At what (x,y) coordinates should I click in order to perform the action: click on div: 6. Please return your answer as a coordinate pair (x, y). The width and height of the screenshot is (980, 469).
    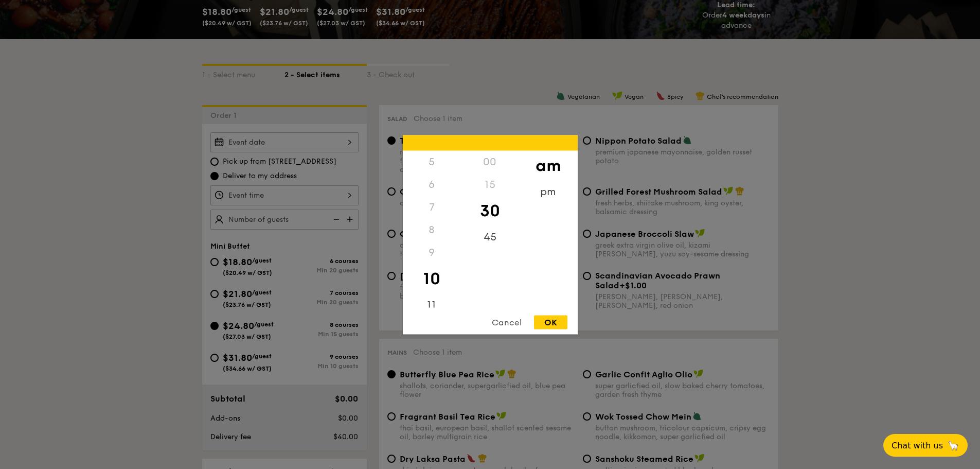
    Looking at the image, I should click on (432, 185).